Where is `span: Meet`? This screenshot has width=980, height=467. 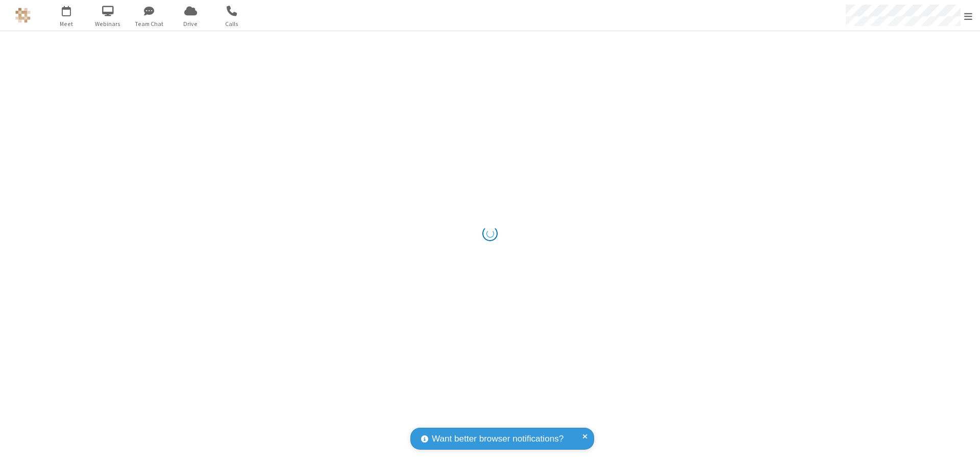
span: Meet is located at coordinates (66, 24).